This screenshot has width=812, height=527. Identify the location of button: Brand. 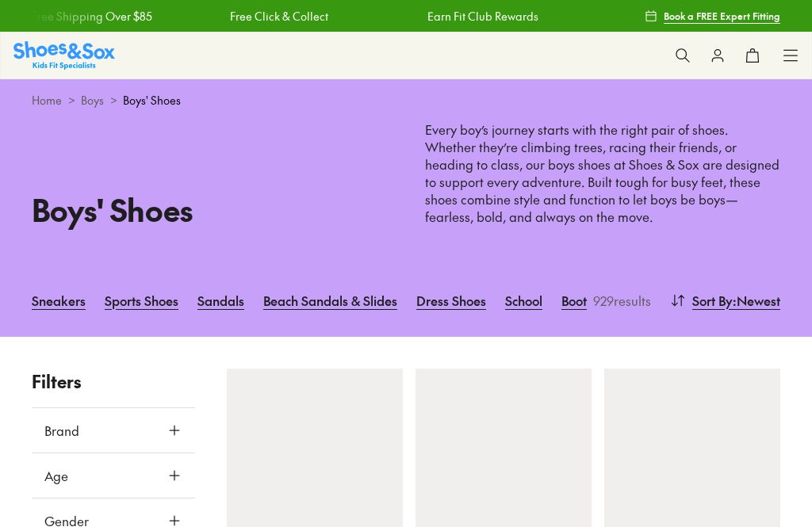
(113, 431).